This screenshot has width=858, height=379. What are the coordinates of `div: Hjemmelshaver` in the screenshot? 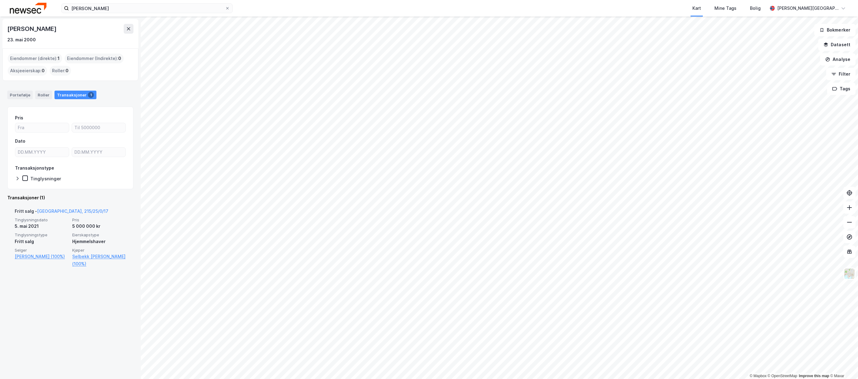 It's located at (99, 242).